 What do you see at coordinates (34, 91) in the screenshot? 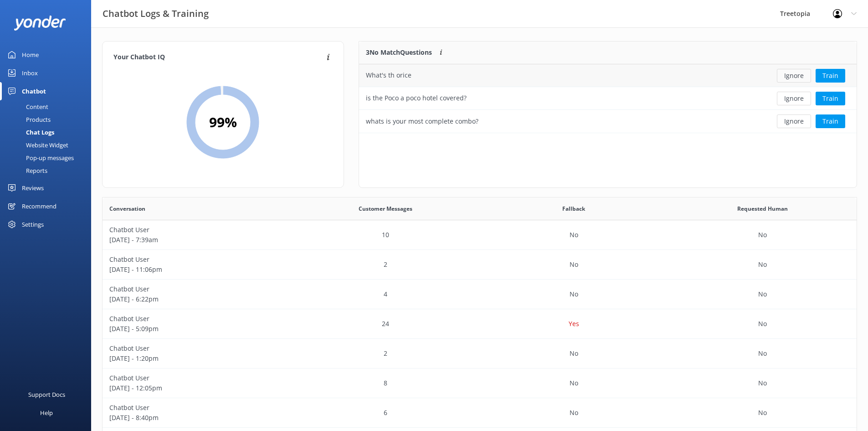
I see `div: Chatbot` at bounding box center [34, 91].